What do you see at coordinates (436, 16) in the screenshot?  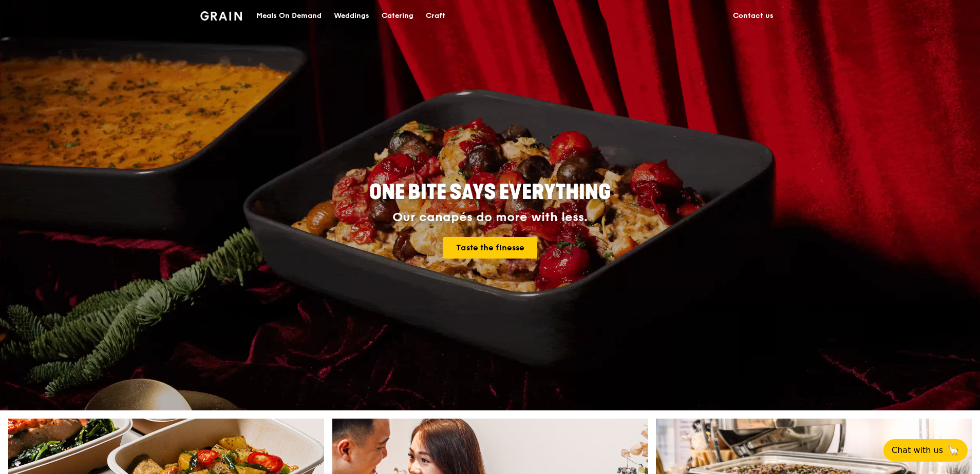 I see `div: Craft` at bounding box center [436, 16].